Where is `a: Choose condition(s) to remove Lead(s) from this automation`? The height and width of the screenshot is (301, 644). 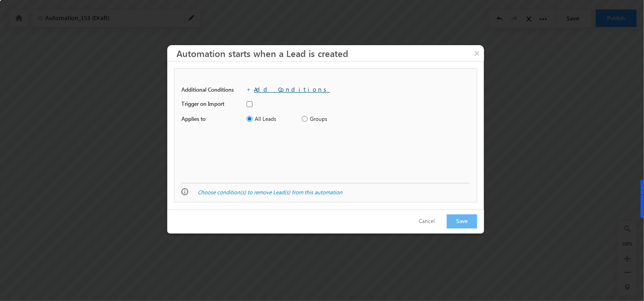
a: Choose condition(s) to remove Lead(s) from this automation is located at coordinates (270, 192).